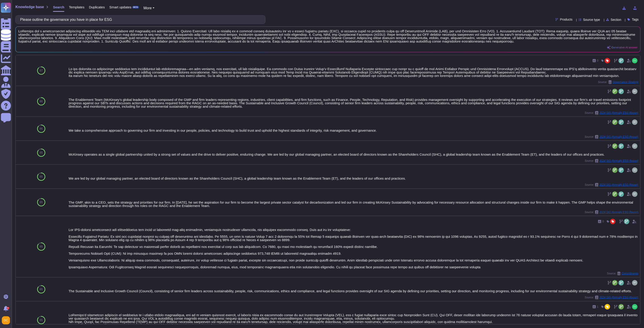  I want to click on span: Tags, so click(635, 19).